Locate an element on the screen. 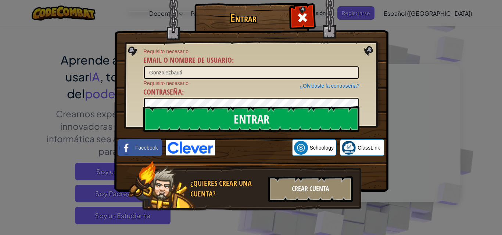  div: Crear Cuenta is located at coordinates (310, 189).